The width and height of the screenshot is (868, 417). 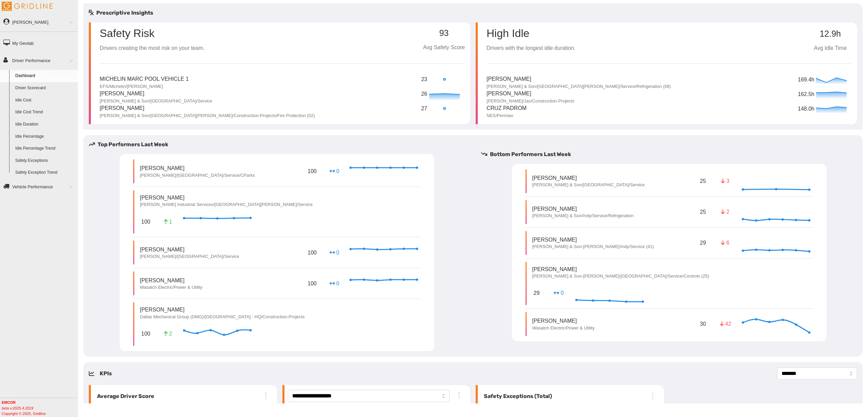 I want to click on p: 27, so click(x=424, y=108).